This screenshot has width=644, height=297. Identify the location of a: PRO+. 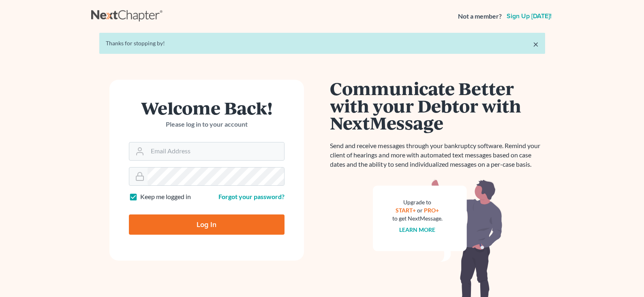
(432, 210).